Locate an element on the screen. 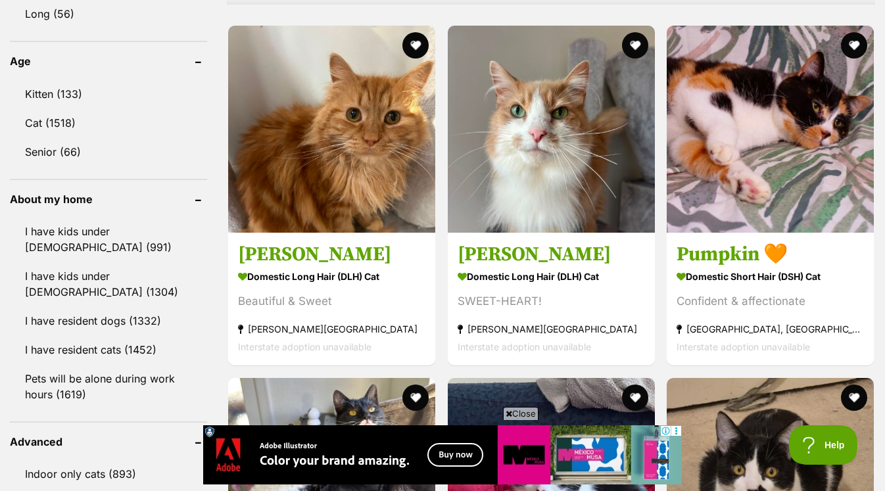 This screenshot has width=885, height=491. a: I have resident cats (1452) is located at coordinates (108, 350).